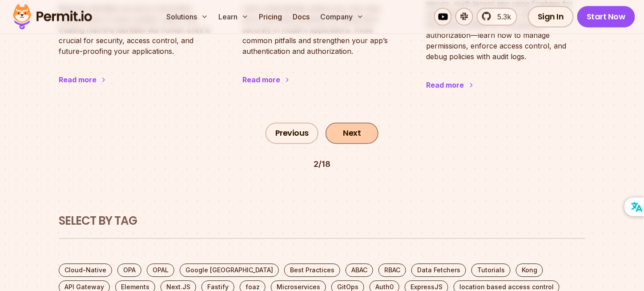 This screenshot has width=644, height=291. What do you see at coordinates (606, 17) in the screenshot?
I see `a: Start Now` at bounding box center [606, 17].